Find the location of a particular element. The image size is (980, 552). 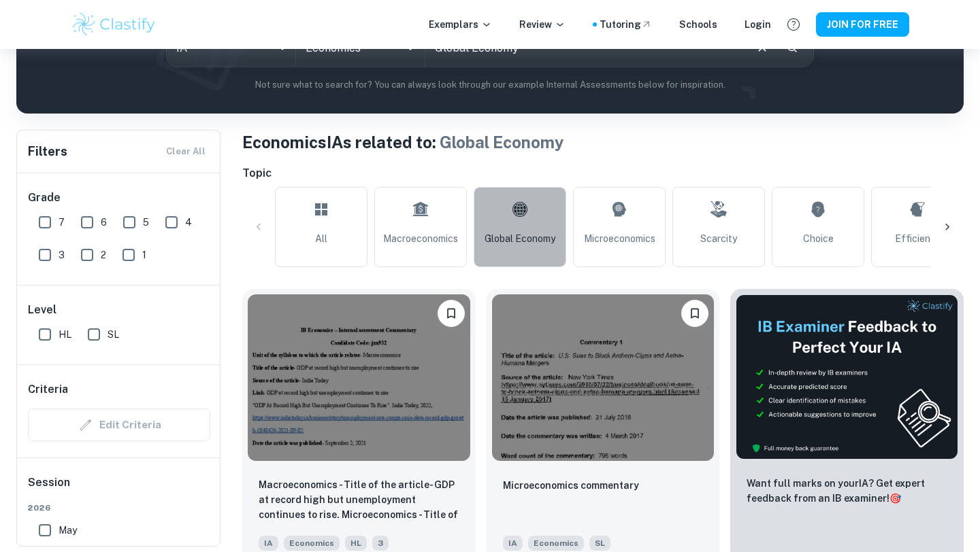

img: Thumbnail is located at coordinates (847, 377).